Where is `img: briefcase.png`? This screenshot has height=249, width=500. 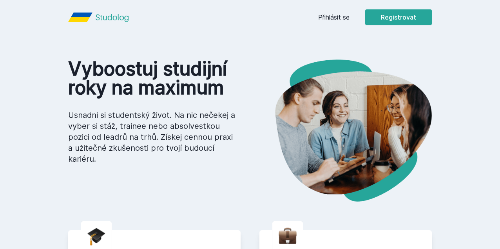 img: briefcase.png is located at coordinates (287, 236).